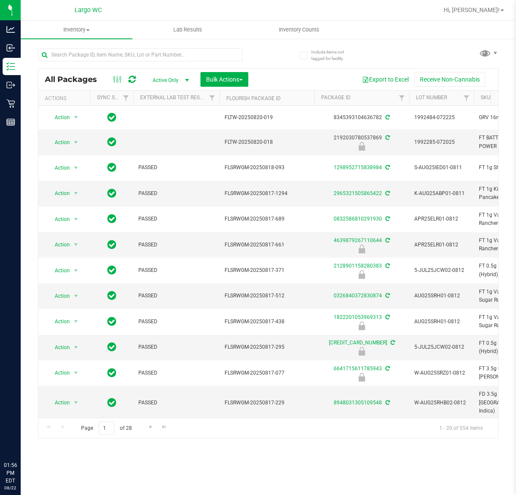  What do you see at coordinates (442, 295) in the screenshot?
I see `span: AUG25SRH01-0812` at bounding box center [442, 295].